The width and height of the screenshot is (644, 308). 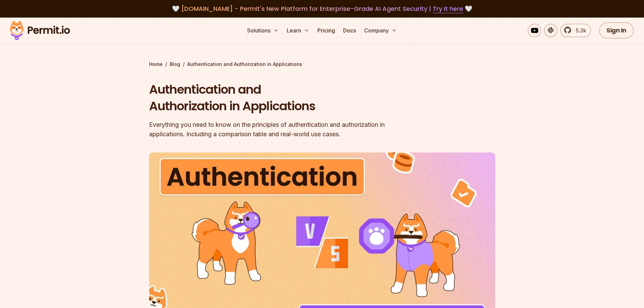 I want to click on a: Try it here, so click(x=448, y=9).